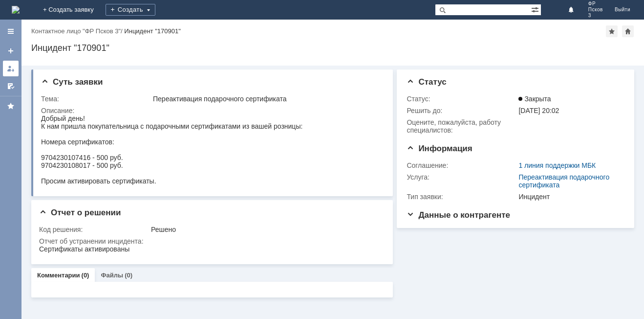  What do you see at coordinates (96, 99) in the screenshot?
I see `div: Тема:` at bounding box center [96, 99].